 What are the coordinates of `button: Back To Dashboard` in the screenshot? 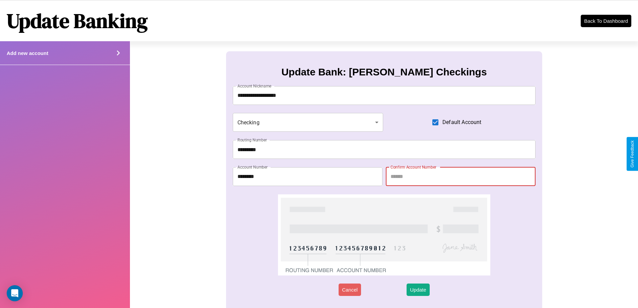 It's located at (606, 21).